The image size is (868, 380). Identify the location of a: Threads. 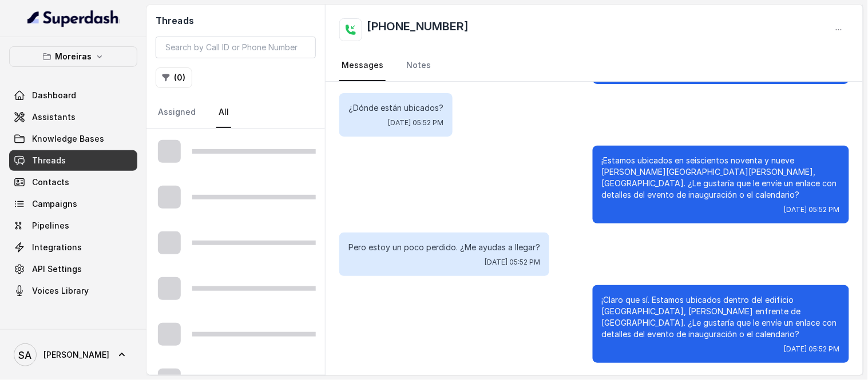
(73, 160).